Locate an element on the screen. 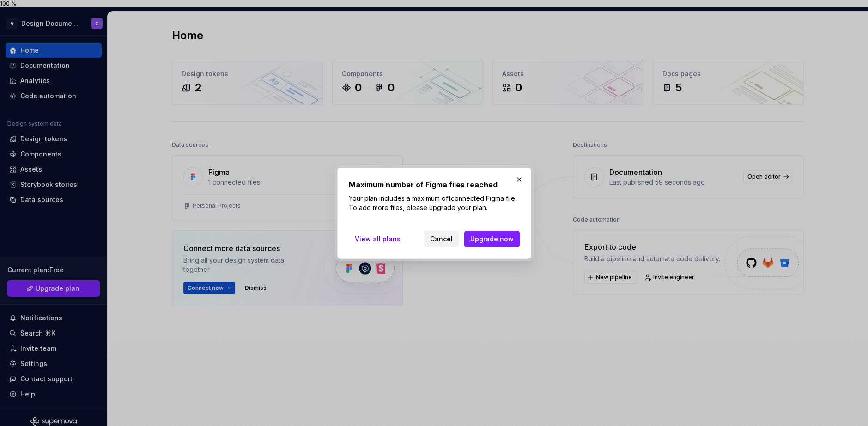 This screenshot has height=426, width=868. h2: Maximum number of Figma files reached is located at coordinates (434, 185).